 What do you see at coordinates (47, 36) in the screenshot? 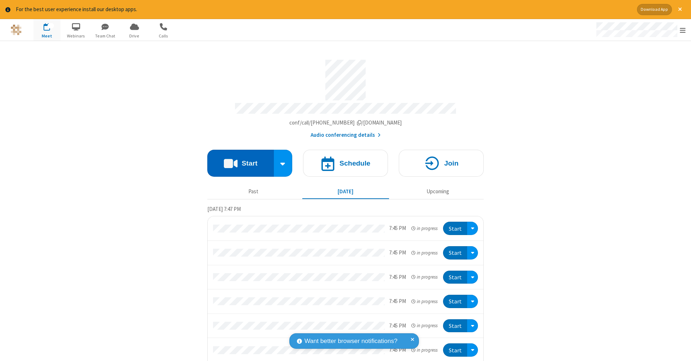
I see `span: Meet` at bounding box center [47, 36].